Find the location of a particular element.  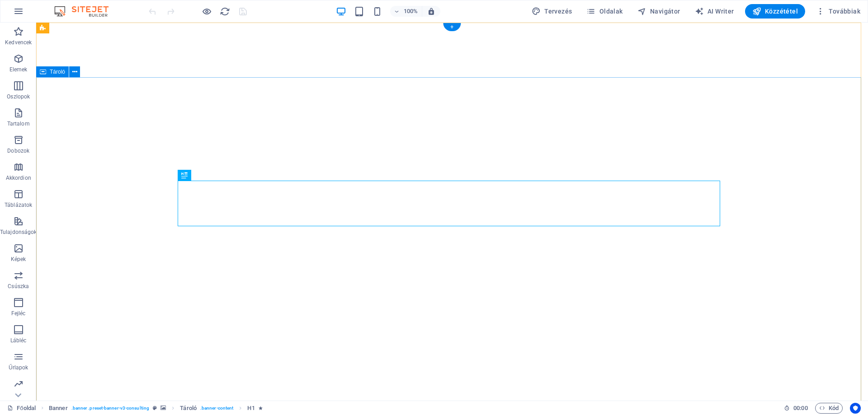

h6: 100% is located at coordinates (411, 11).